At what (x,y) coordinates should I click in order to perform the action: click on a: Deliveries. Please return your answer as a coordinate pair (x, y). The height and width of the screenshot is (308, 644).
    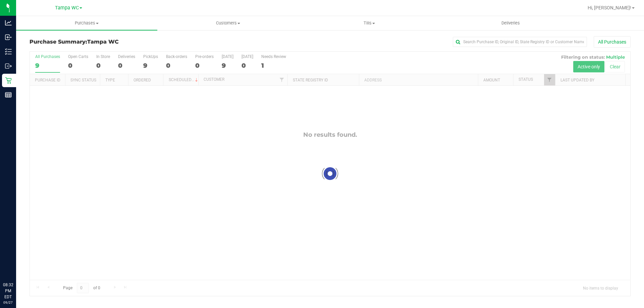
    Looking at the image, I should click on (510, 23).